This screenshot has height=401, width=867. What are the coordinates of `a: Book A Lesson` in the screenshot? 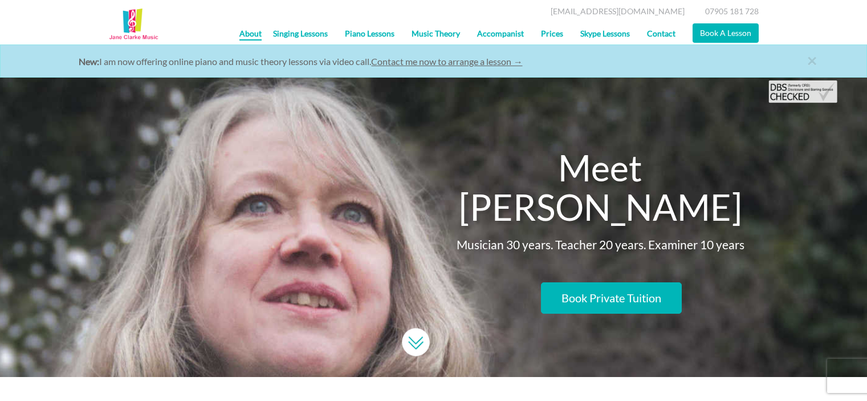 It's located at (726, 33).